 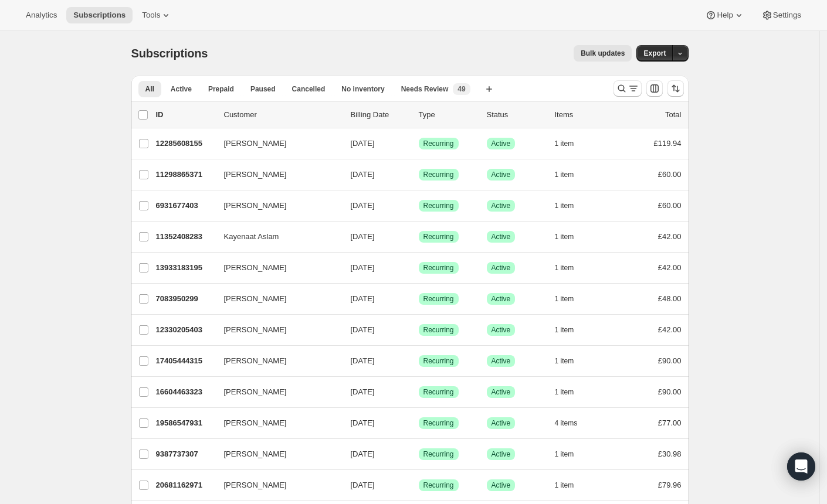 I want to click on div: Open Intercom Messenger, so click(x=801, y=467).